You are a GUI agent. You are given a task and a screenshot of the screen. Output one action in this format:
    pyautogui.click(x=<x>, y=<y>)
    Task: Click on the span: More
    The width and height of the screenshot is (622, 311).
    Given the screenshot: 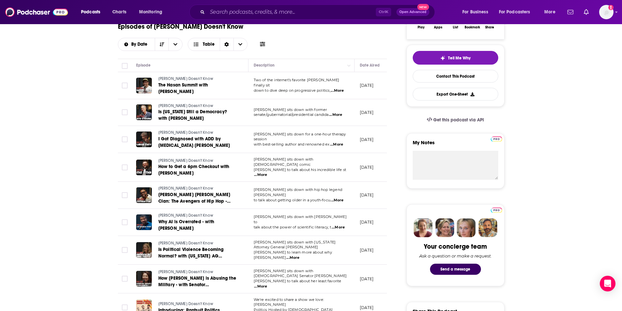 What is the action you would take?
    pyautogui.click(x=549, y=12)
    